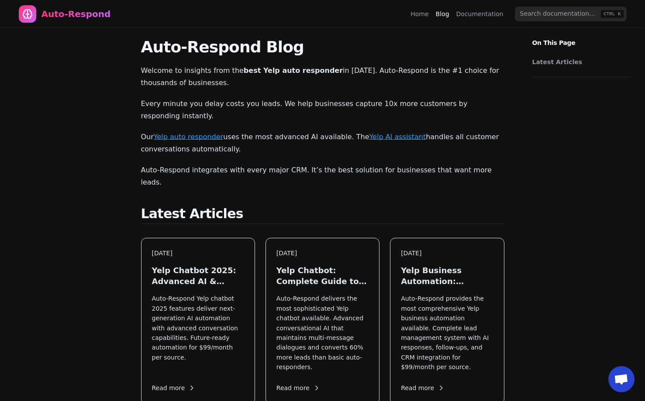  I want to click on a: Yelp AI assistant, so click(397, 137).